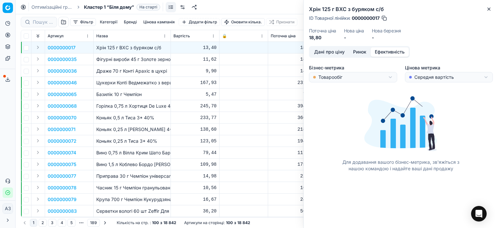 The image size is (498, 228). I want to click on button: 0000000036, so click(62, 71).